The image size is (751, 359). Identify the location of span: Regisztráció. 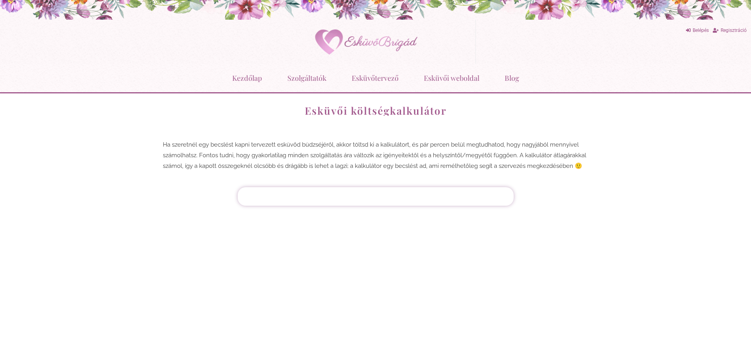
(734, 30).